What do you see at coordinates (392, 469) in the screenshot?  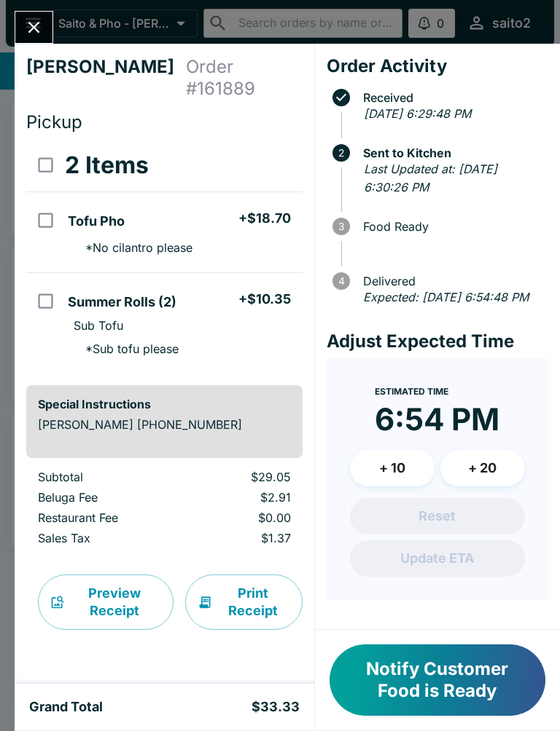 I see `button: + 10` at bounding box center [392, 469].